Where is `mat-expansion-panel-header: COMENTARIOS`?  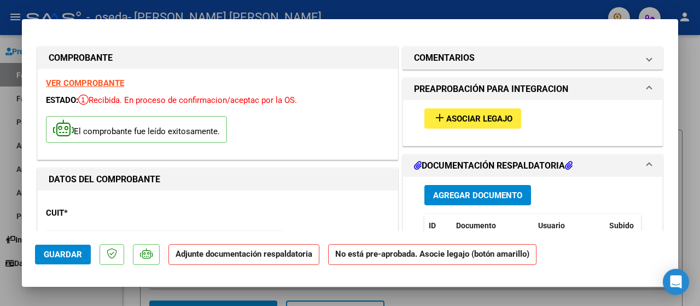 mat-expansion-panel-header: COMENTARIOS is located at coordinates (533, 58).